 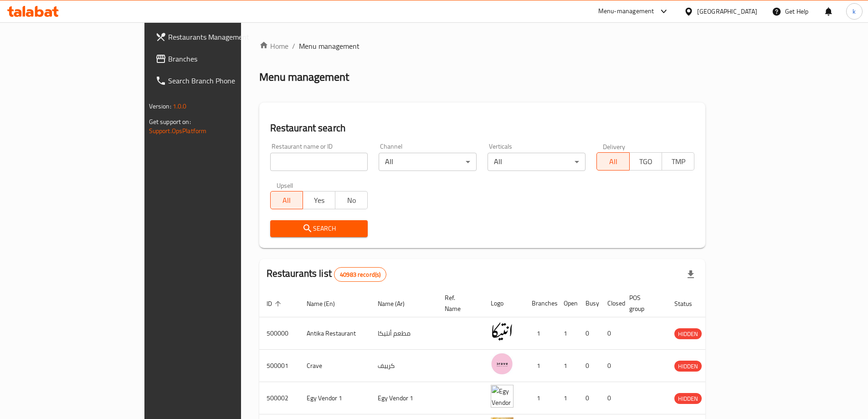 What do you see at coordinates (567, 303) in the screenshot?
I see `th: Open` at bounding box center [567, 303].